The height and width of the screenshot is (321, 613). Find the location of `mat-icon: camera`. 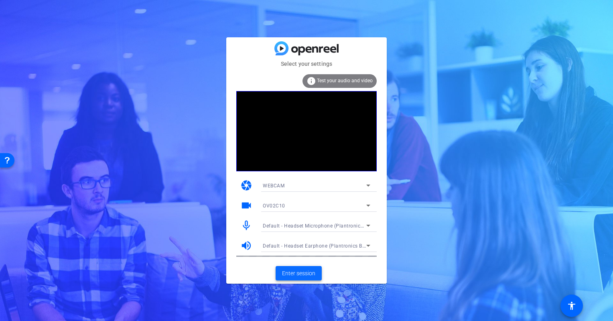

mat-icon: camera is located at coordinates (246, 185).